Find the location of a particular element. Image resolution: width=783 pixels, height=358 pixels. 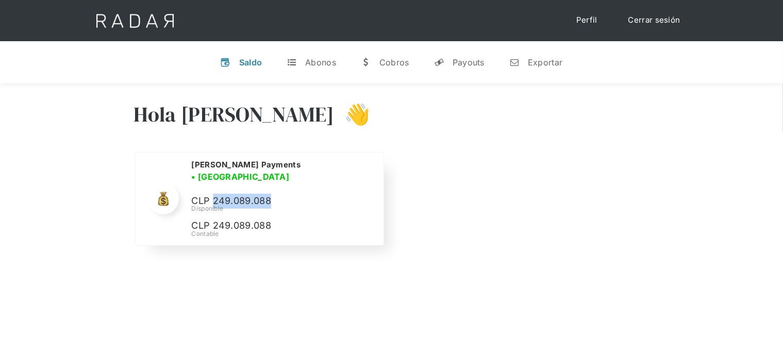

a: Cerrar sesión is located at coordinates (654, 20).